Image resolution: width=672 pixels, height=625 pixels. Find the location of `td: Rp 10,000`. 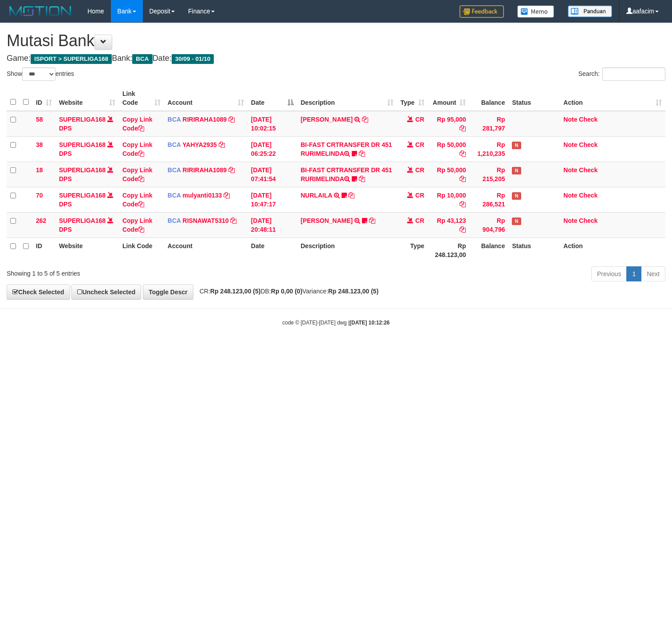

td: Rp 10,000 is located at coordinates (449, 199).